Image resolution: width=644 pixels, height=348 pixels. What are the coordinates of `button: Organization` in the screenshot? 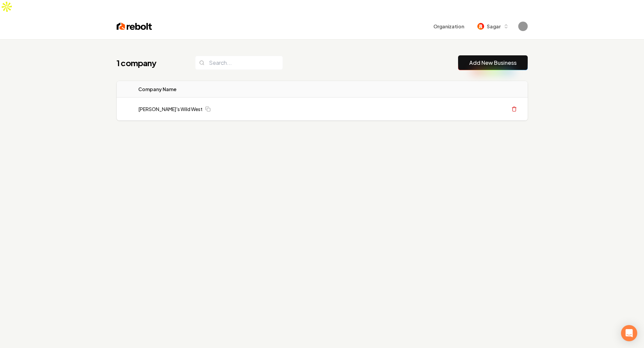 It's located at (449, 26).